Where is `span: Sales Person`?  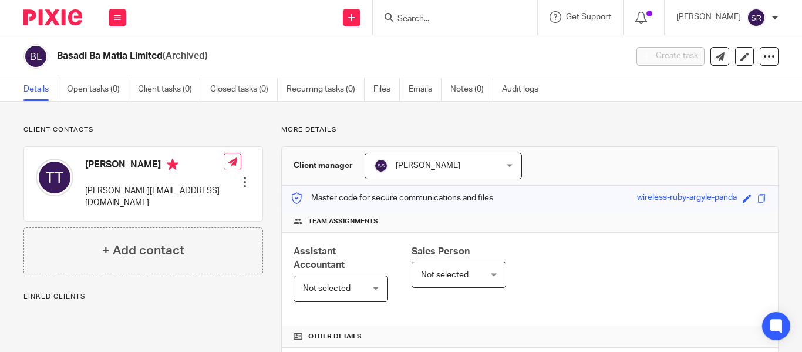
span: Sales Person is located at coordinates (440, 251).